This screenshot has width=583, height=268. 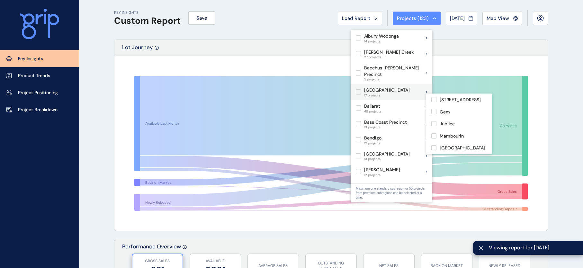 I want to click on span: 27 projects, so click(x=389, y=57).